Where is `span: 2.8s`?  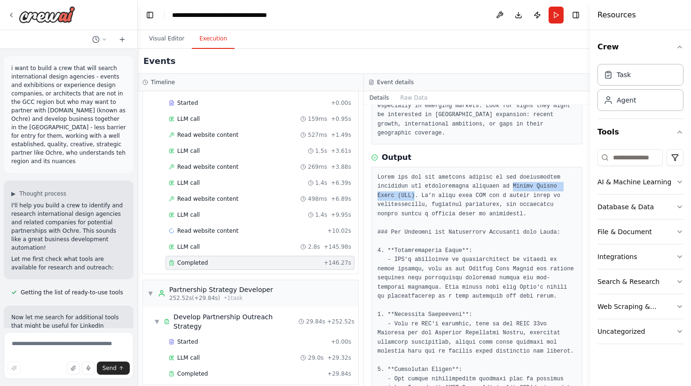
span: 2.8s is located at coordinates (313, 247).